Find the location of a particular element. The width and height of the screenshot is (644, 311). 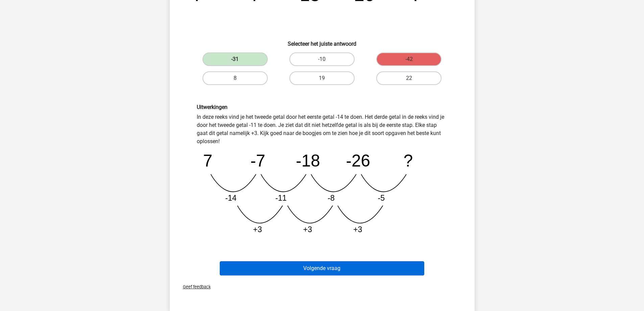

tspan: -7 is located at coordinates (258, 161).